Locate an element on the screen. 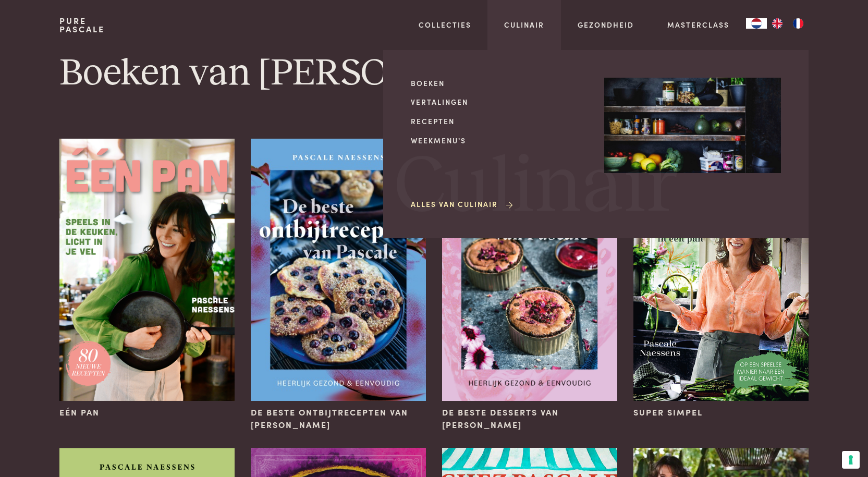 Image resolution: width=868 pixels, height=477 pixels. a: Recepten is located at coordinates (499, 120).